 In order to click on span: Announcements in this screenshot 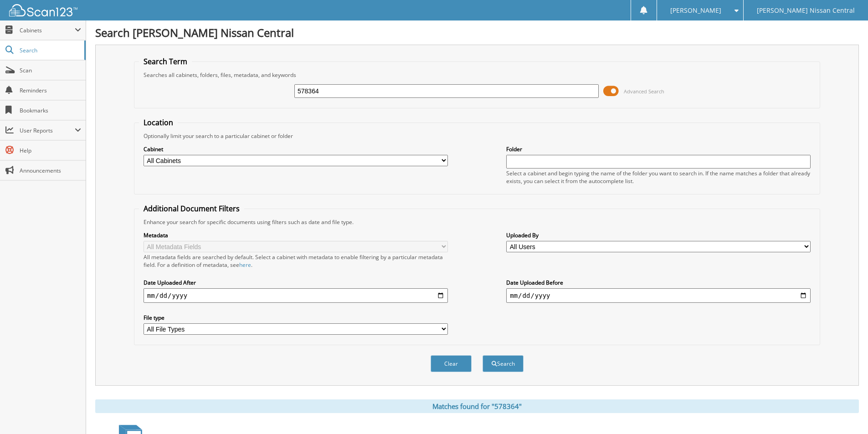, I will do `click(50, 170)`.